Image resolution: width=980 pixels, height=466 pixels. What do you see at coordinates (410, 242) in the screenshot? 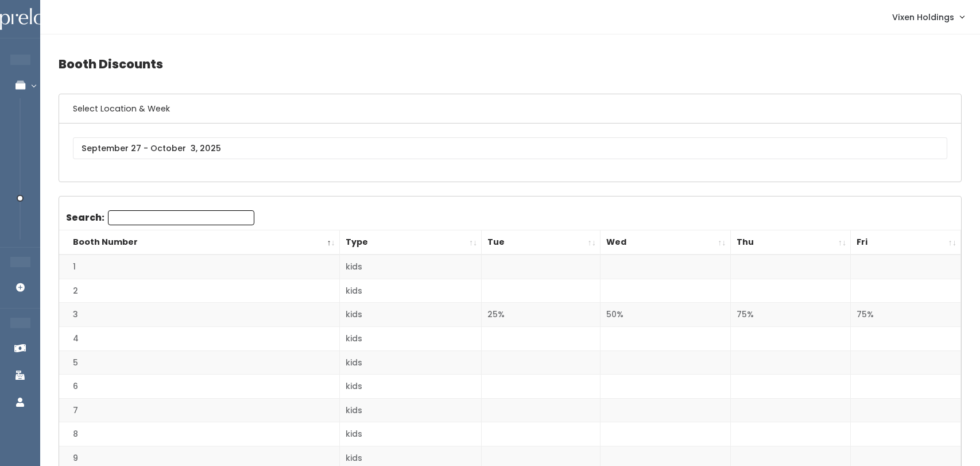
I see `th: Type: activate to sort column ascending` at bounding box center [410, 242].